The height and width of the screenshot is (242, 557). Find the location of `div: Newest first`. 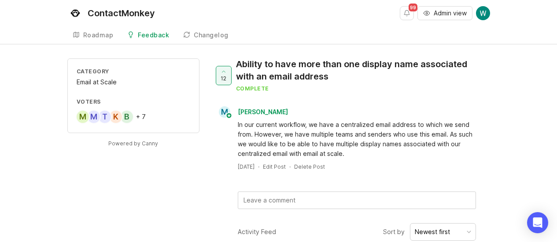

div: Newest first is located at coordinates (432, 232).